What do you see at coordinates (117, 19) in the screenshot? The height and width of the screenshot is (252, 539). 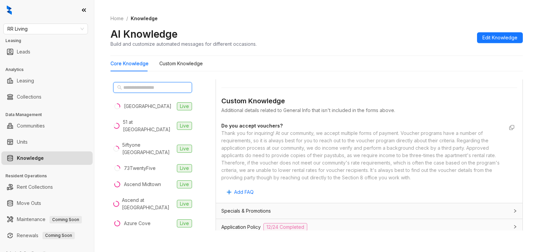 I see `a: Home` at bounding box center [117, 19].